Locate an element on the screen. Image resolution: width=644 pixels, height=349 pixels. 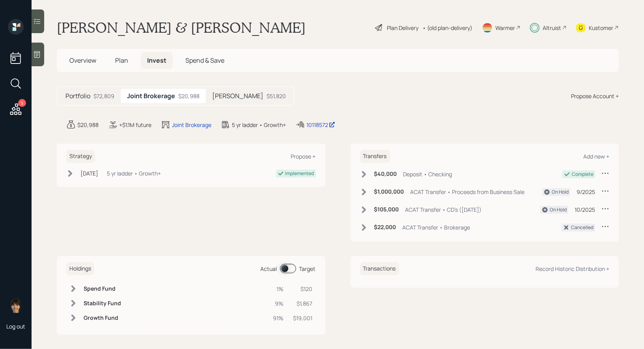
h6: $22,000 is located at coordinates (385, 227).